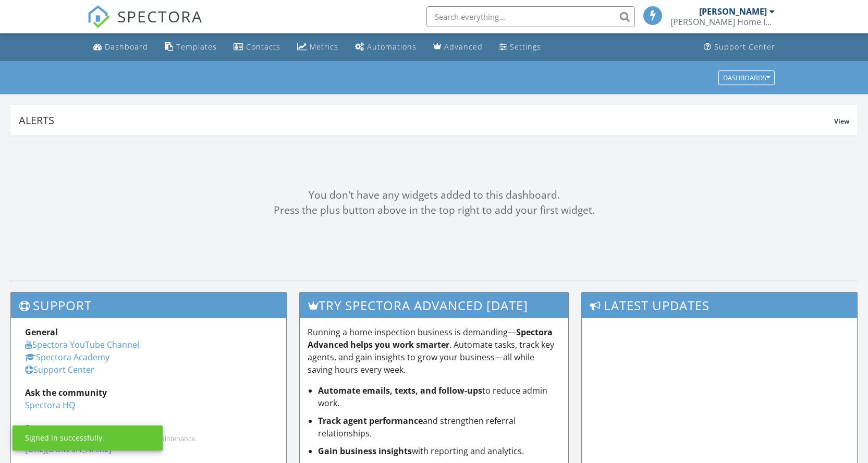 Image resolution: width=868 pixels, height=463 pixels. Describe the element at coordinates (434, 194) in the screenshot. I see `div: You don't have any widgets added to this dashboard.` at that location.